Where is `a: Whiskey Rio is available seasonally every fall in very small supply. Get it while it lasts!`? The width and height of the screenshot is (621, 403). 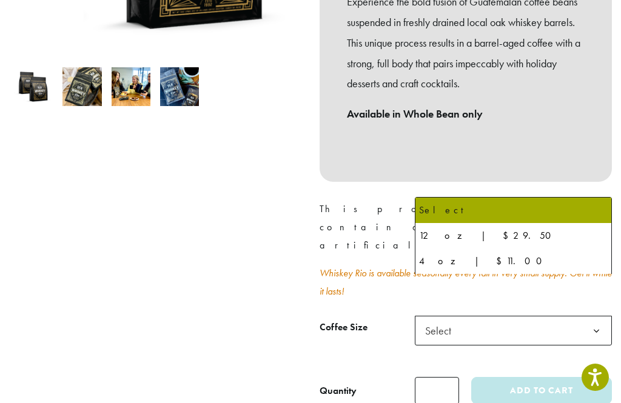
a: Whiskey Rio is available seasonally every fall in very small supply. Get it while it lasts! is located at coordinates (465, 282).